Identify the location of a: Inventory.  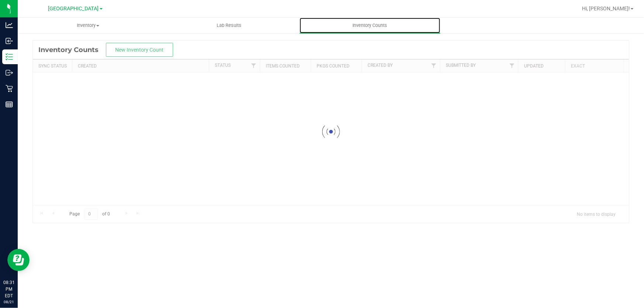
(88, 25).